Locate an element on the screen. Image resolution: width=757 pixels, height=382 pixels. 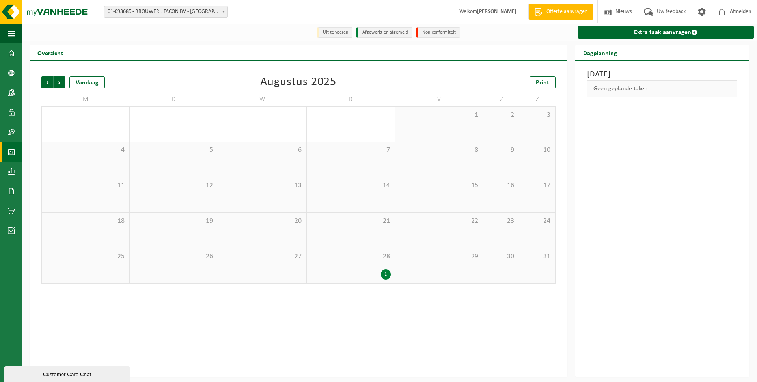
span: 31 is located at coordinates (537, 257).